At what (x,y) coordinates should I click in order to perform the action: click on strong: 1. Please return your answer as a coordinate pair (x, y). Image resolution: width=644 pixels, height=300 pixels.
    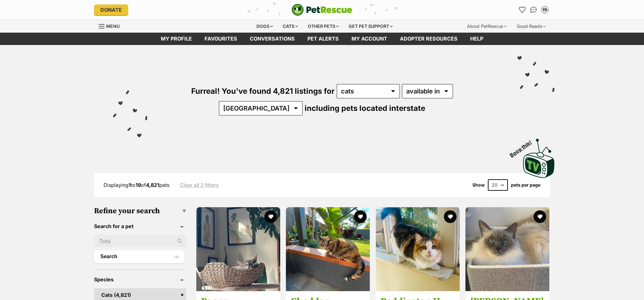
    Looking at the image, I should click on (130, 185).